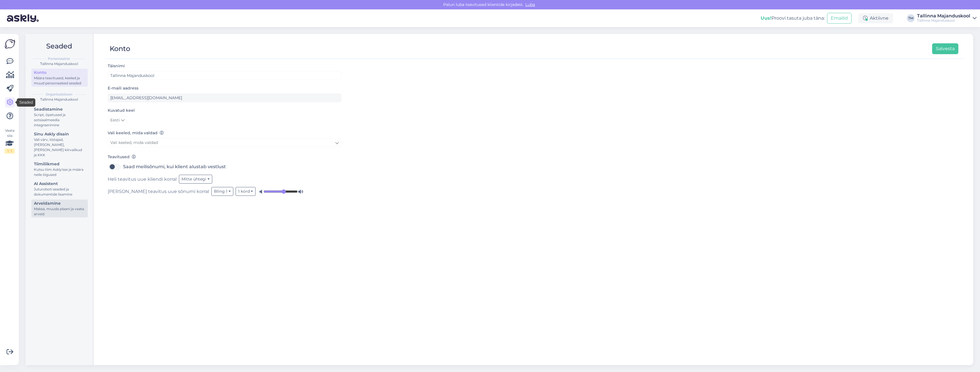 Image resolution: width=980 pixels, height=372 pixels. Describe the element at coordinates (60, 203) in the screenshot. I see `div: Arveldamine` at that location.